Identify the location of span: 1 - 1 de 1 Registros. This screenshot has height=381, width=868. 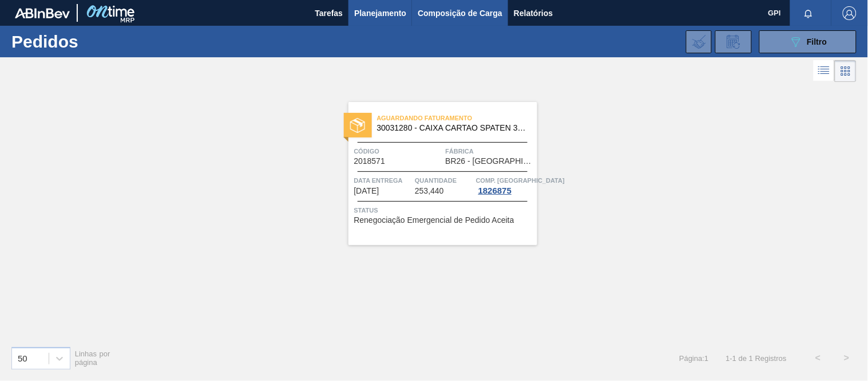
(756, 358).